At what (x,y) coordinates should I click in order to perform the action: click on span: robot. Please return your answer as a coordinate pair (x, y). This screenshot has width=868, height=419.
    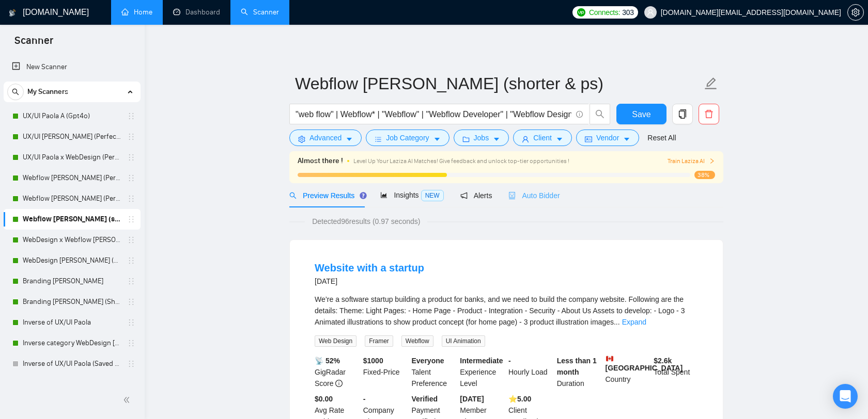
    Looking at the image, I should click on (512, 196).